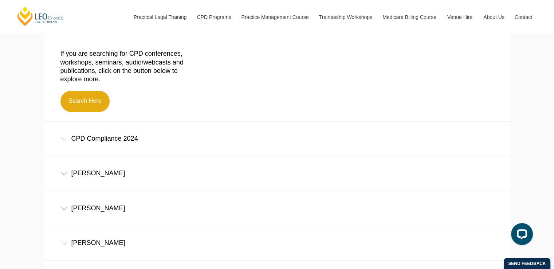 This screenshot has width=554, height=269. I want to click on a: About Us, so click(494, 17).